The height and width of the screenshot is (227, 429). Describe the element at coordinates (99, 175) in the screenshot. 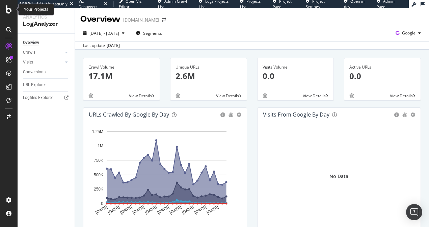

I see `text: 500K` at that location.